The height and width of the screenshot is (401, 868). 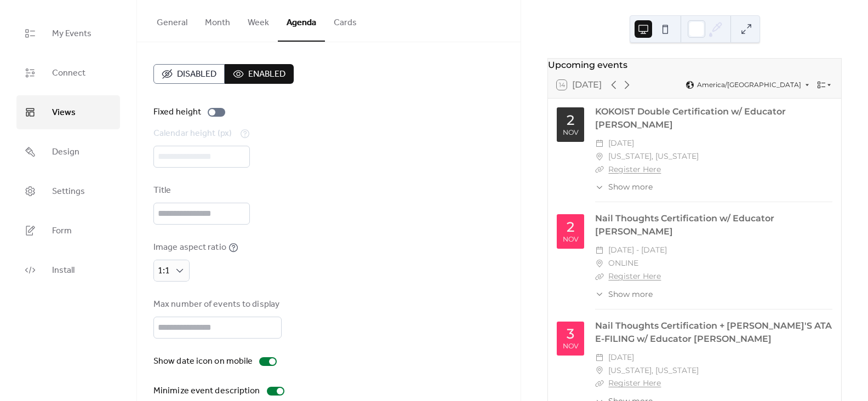 I want to click on a: Connect, so click(x=68, y=73).